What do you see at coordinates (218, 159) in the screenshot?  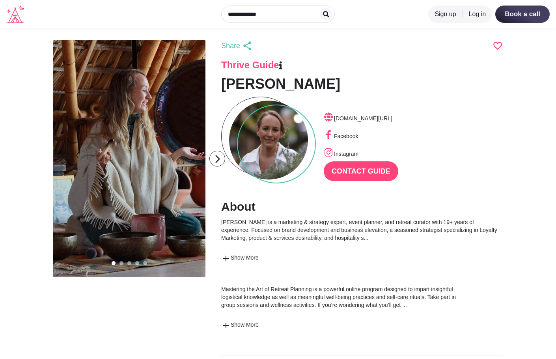 I see `i: arrow_forward_ios` at bounding box center [218, 159].